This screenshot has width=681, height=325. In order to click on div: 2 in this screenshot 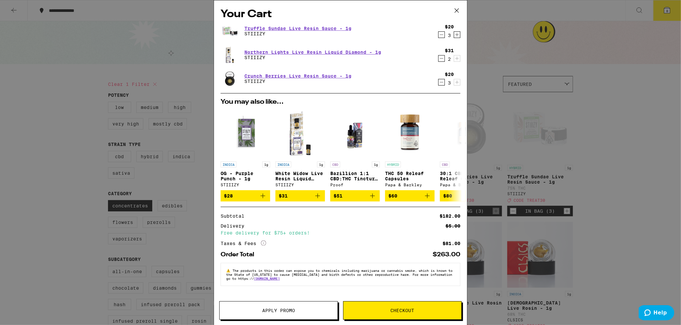, I will do `click(449, 59)`.